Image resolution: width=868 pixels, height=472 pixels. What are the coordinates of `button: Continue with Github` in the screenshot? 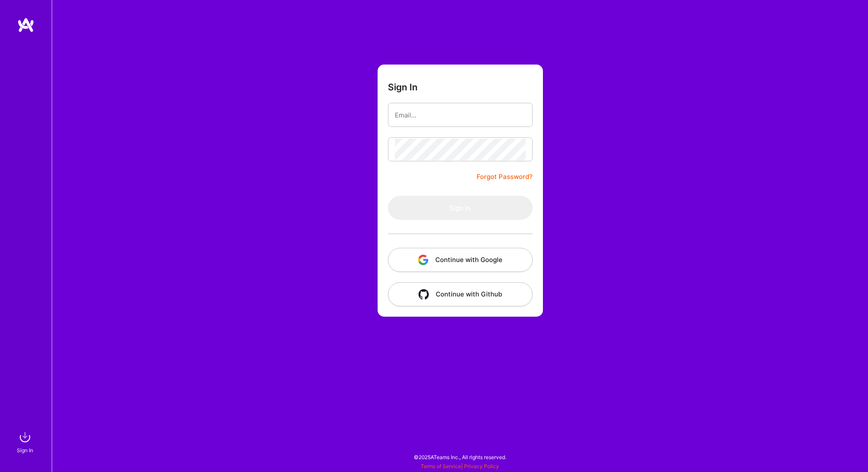 It's located at (460, 295).